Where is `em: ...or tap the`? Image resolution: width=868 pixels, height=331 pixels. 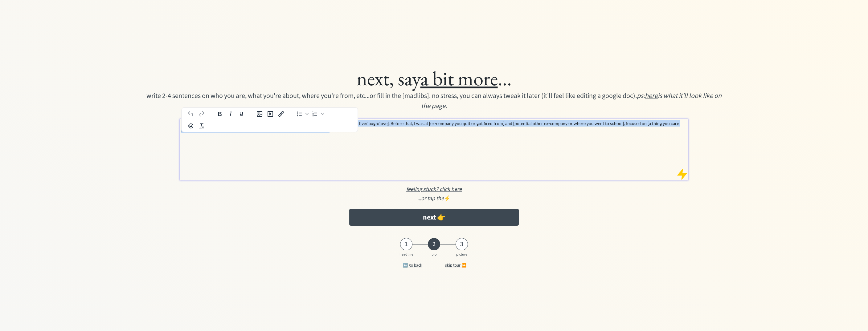 em: ...or tap the is located at coordinates (431, 198).